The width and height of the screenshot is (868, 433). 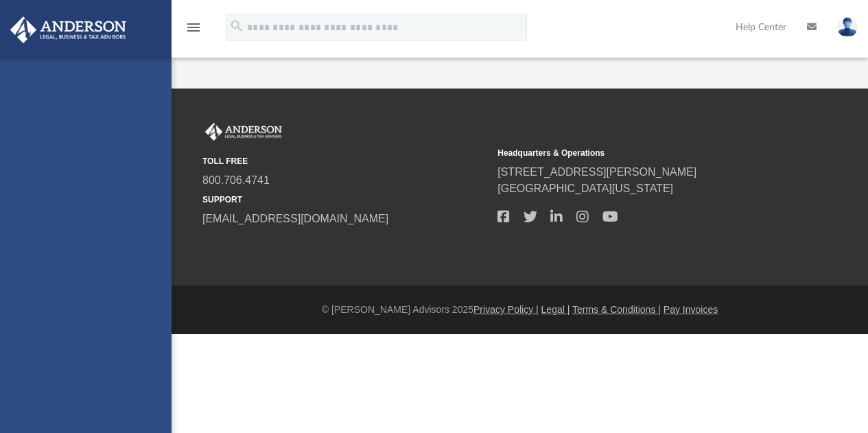 What do you see at coordinates (345, 161) in the screenshot?
I see `small: TOLL FREE` at bounding box center [345, 161].